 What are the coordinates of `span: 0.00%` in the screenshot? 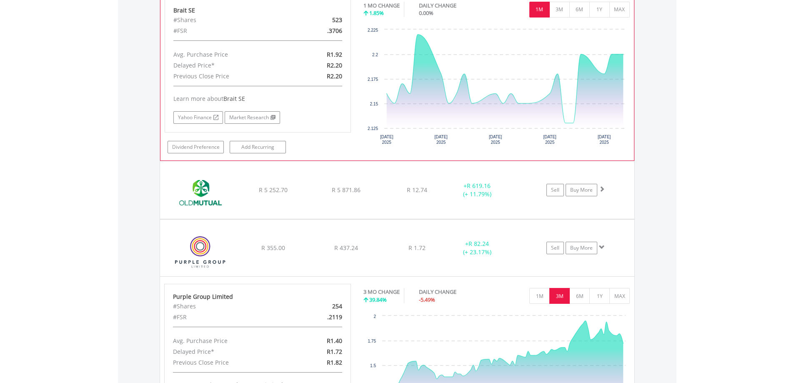 It's located at (426, 13).